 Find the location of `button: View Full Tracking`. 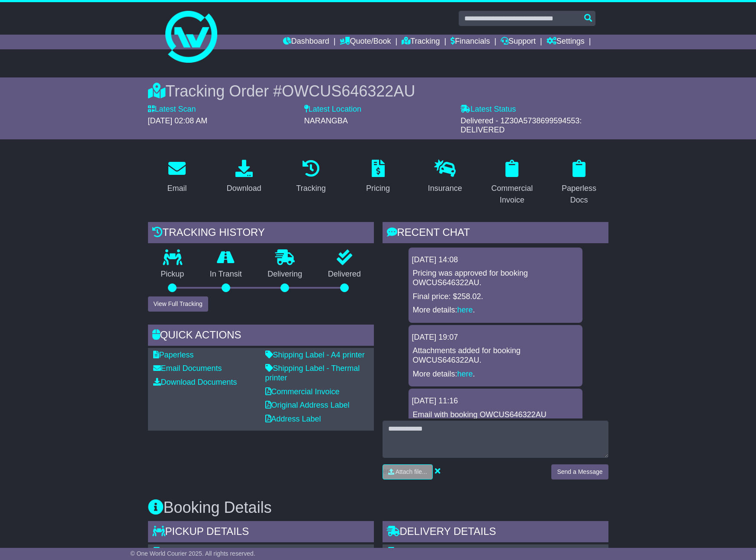

button: View Full Tracking is located at coordinates (178, 304).